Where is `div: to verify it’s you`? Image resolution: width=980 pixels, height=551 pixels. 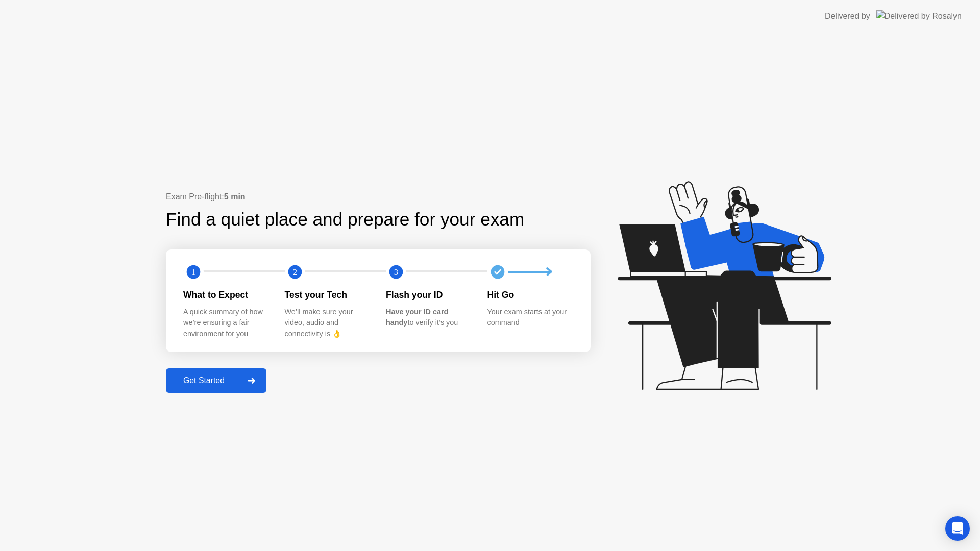 div: to verify it’s you is located at coordinates (428, 318).